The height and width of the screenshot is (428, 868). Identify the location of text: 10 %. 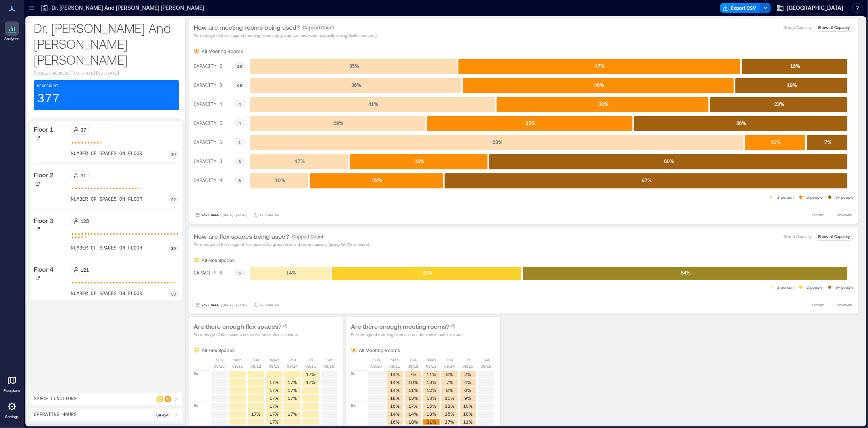
(280, 180).